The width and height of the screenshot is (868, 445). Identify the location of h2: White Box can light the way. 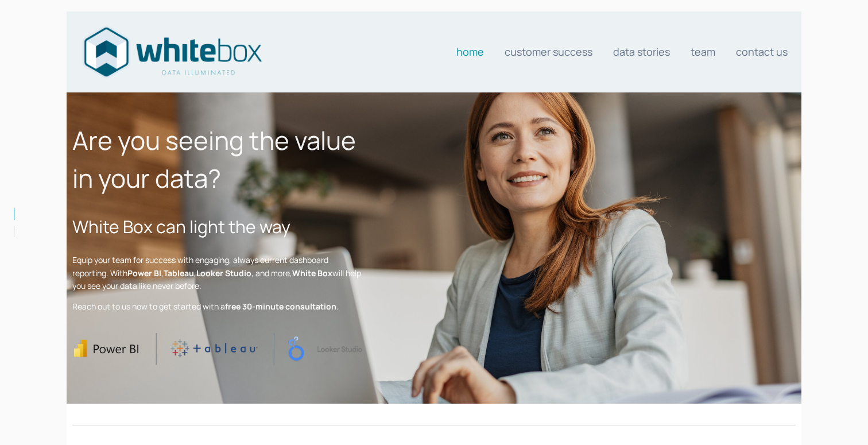
(217, 226).